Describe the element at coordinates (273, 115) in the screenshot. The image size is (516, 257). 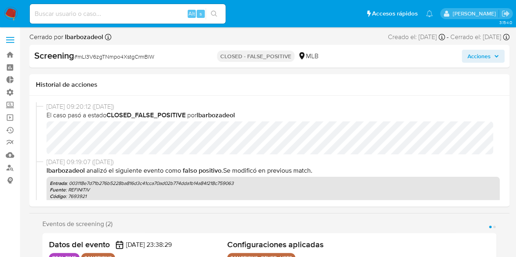
I see `span: El caso pasó a estado por` at that location.